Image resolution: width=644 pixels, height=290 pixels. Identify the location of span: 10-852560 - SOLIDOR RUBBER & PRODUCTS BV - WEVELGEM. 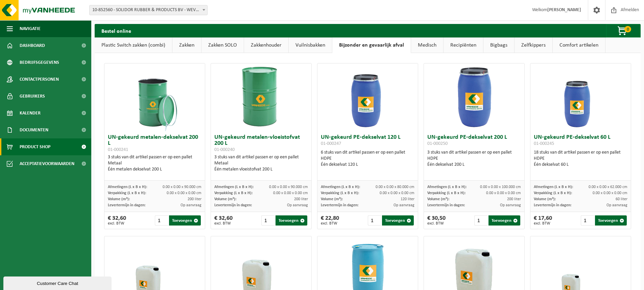
(149, 10).